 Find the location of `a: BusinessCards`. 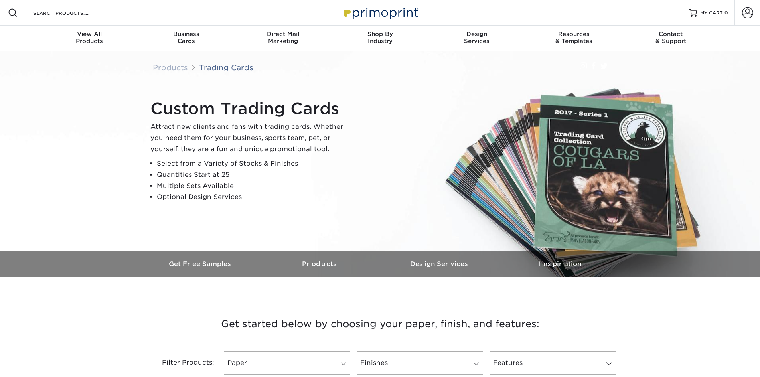

a: BusinessCards is located at coordinates (186, 38).